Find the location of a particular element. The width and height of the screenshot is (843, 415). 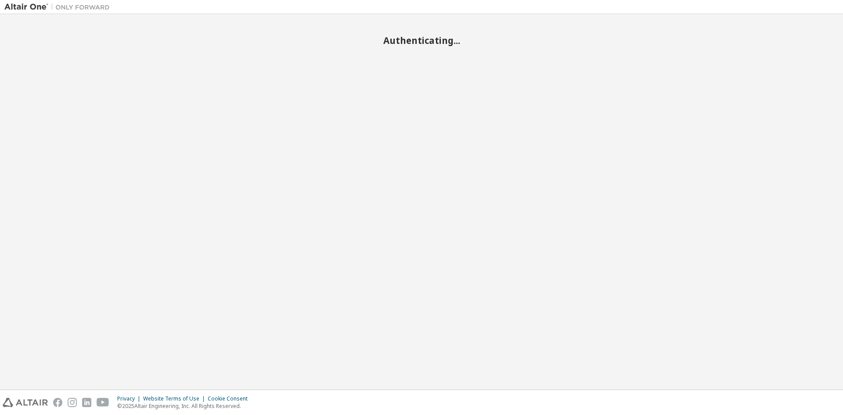

p: © 2025 Altair Engineering, Inc. All Rights Reserved. is located at coordinates (185, 405).